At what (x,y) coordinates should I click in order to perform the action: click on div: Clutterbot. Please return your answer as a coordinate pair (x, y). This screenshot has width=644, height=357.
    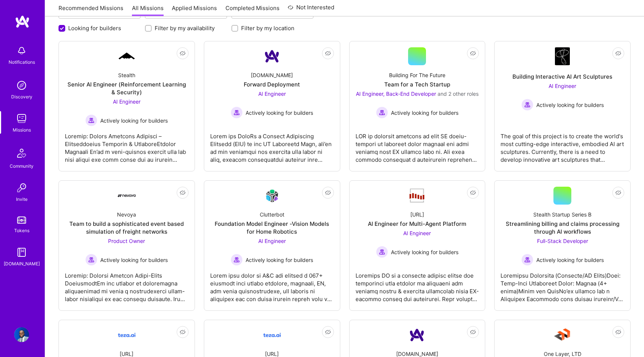
    Looking at the image, I should click on (272, 214).